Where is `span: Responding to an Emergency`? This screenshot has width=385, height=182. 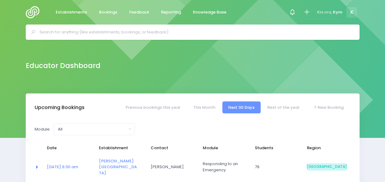 span: Responding to an Emergency is located at coordinates (222, 166).